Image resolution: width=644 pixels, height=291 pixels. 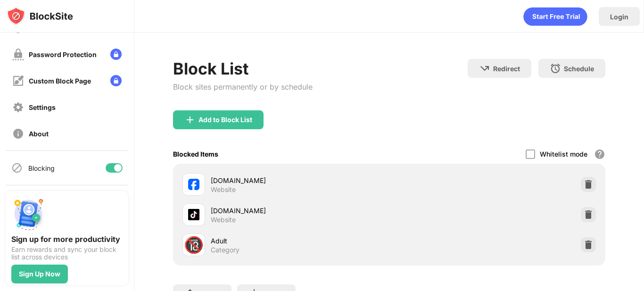 What do you see at coordinates (41, 168) in the screenshot?
I see `div: Blocking` at bounding box center [41, 168].